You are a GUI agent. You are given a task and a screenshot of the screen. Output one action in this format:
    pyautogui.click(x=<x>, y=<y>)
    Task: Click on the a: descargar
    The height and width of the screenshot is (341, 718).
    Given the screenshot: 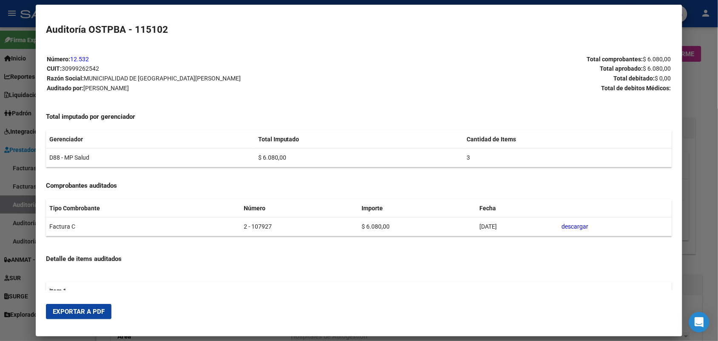 What is the action you would take?
    pyautogui.click(x=575, y=226)
    